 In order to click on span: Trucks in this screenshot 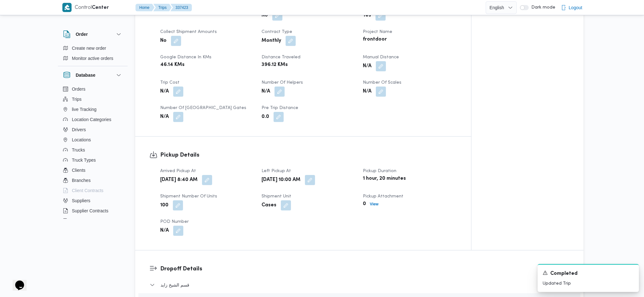, I will do `click(78, 150)`.